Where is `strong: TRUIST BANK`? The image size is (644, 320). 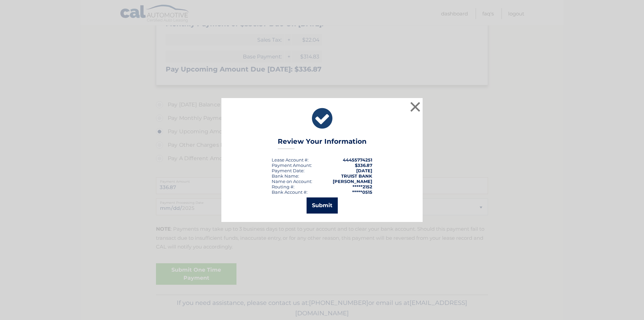
strong: TRUIST BANK is located at coordinates (356, 176).